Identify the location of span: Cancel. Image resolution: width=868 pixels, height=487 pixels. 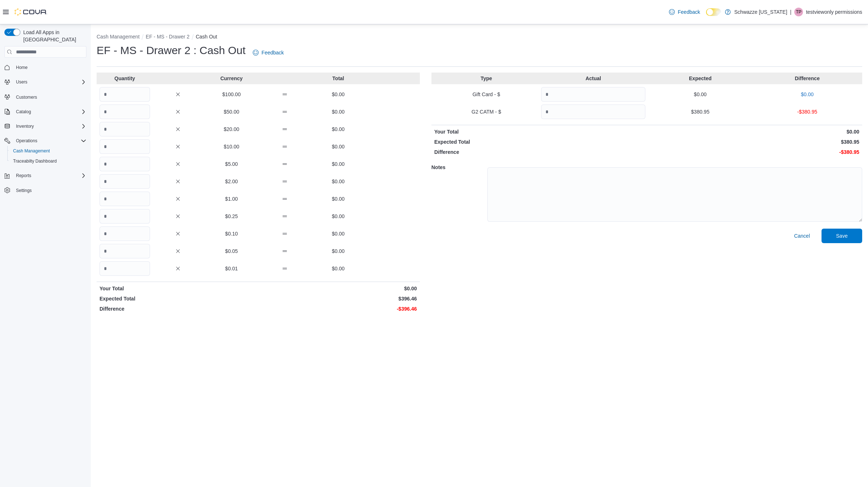
(802, 236).